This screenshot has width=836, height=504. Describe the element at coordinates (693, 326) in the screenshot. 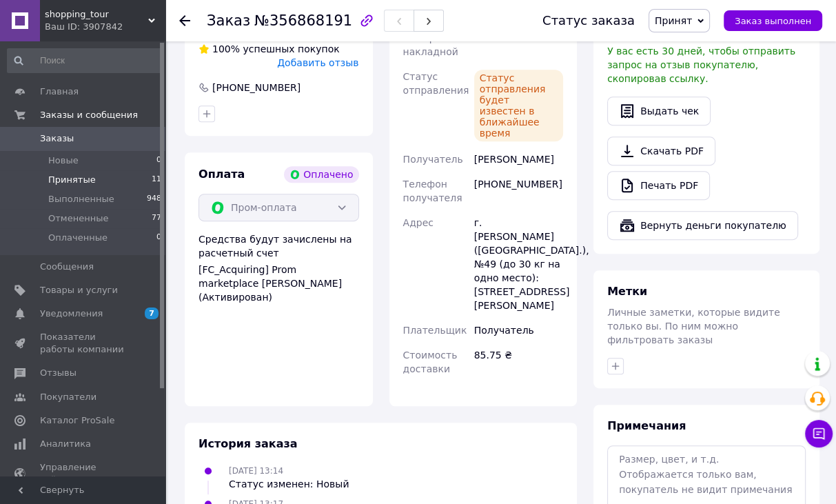

I see `span: Личные заметки, которые видите только вы. По ним можно фильтровать заказы` at that location.